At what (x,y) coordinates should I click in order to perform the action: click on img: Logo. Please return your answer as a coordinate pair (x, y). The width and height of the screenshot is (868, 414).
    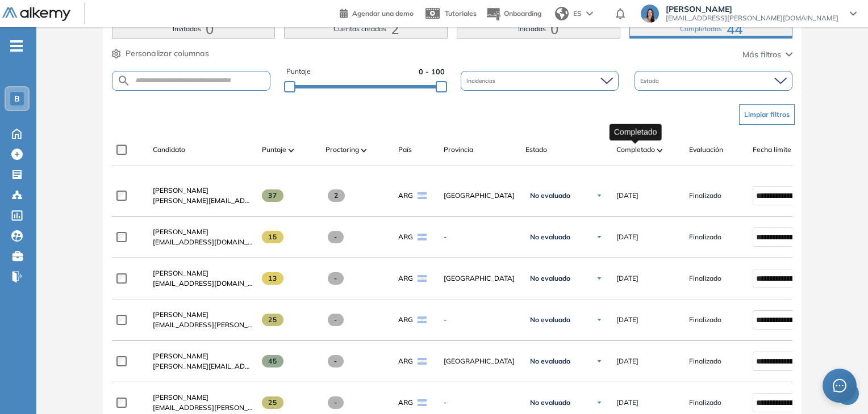
    Looking at the image, I should click on (37, 14).